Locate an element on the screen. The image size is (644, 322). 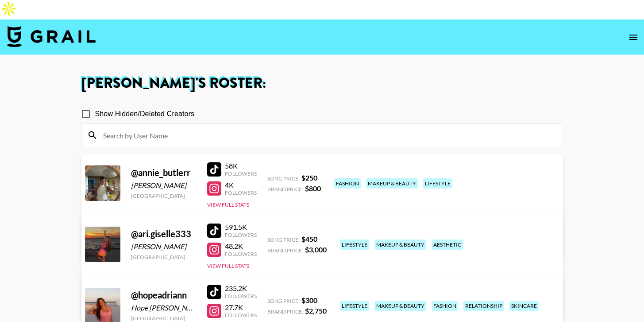
div: @ hopeadriann is located at coordinates (163, 295).